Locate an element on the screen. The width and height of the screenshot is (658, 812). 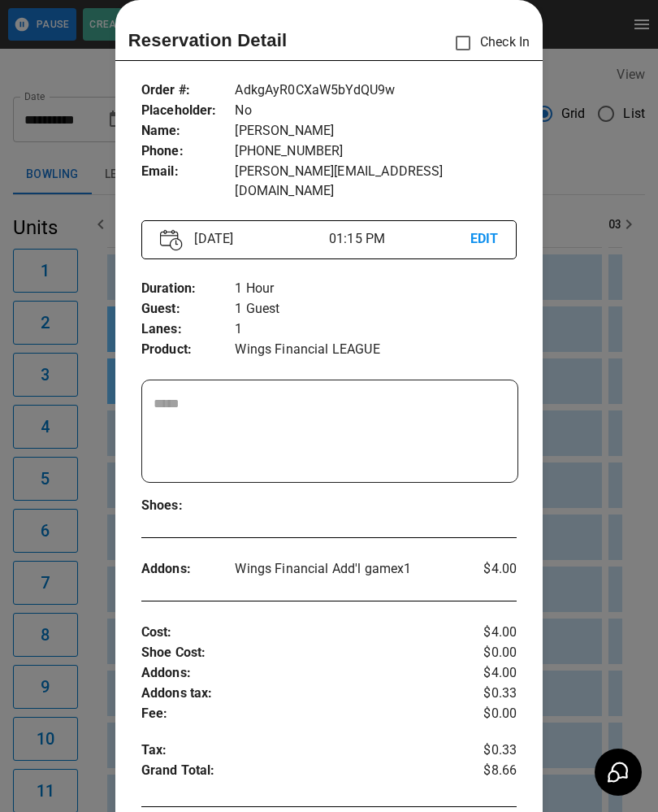
p: 1 Guest is located at coordinates (375, 308).